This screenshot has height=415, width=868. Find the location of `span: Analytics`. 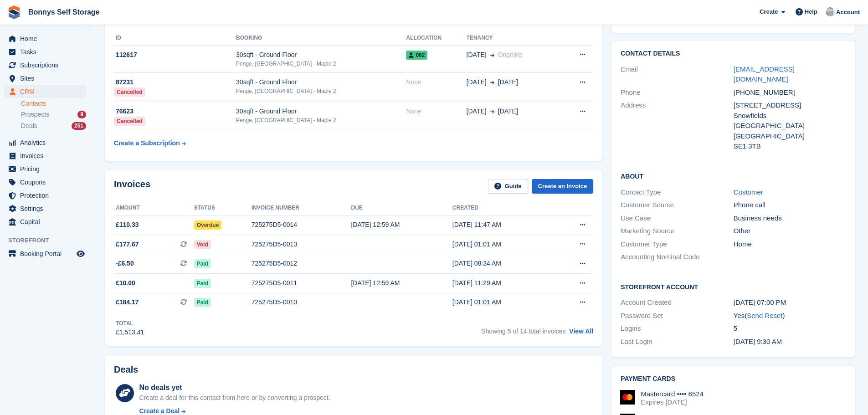

span: Analytics is located at coordinates (48, 142).